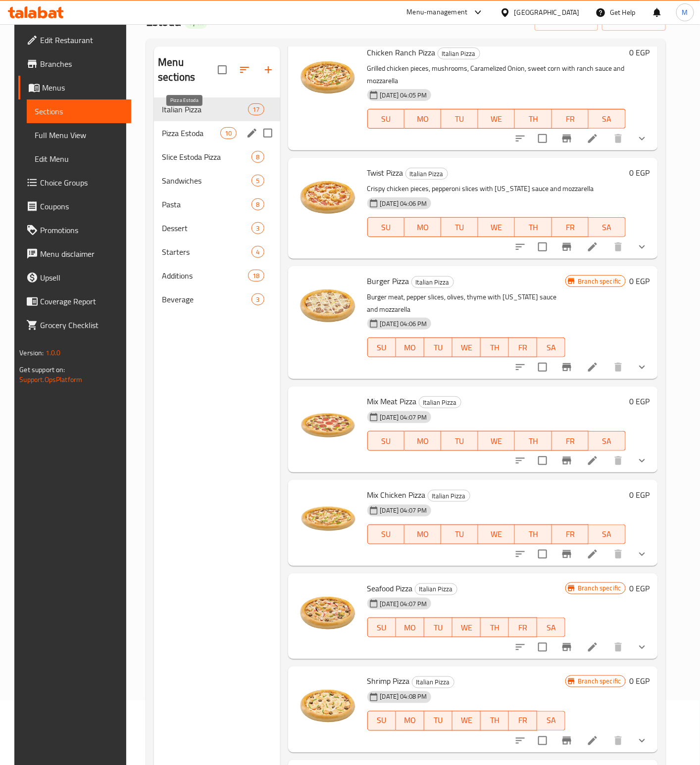 The height and width of the screenshot is (765, 700). I want to click on span: Sort sections, so click(244, 70).